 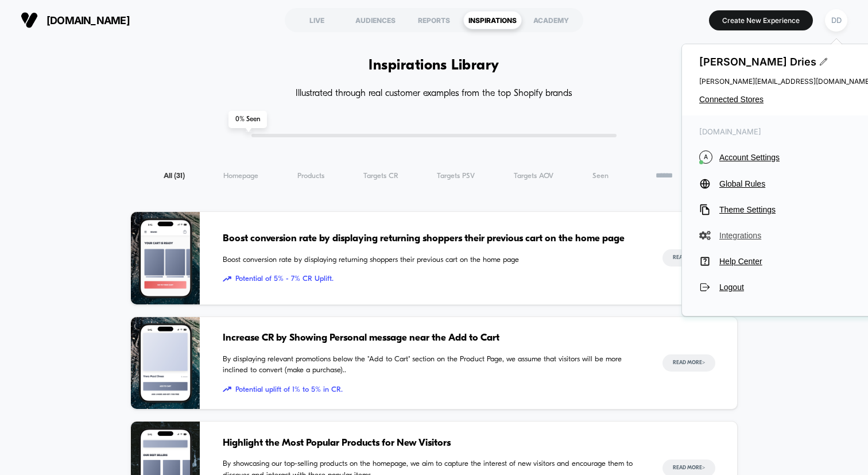 I want to click on h1: Inspirations Library, so click(x=434, y=65).